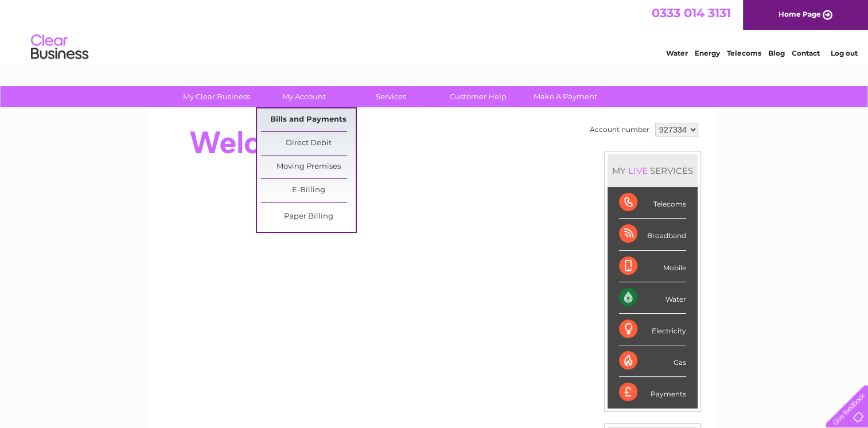 The height and width of the screenshot is (428, 868). I want to click on a: Customer Help, so click(478, 97).